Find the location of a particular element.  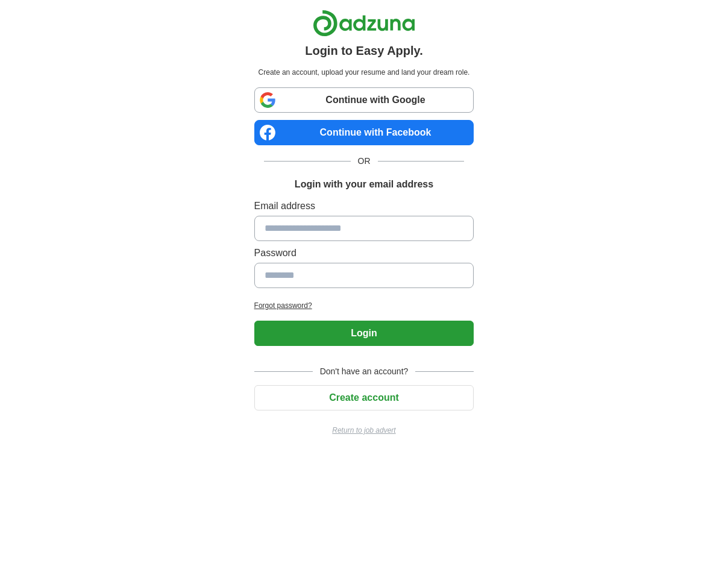

h1: Login to Easy Apply. is located at coordinates (364, 50).